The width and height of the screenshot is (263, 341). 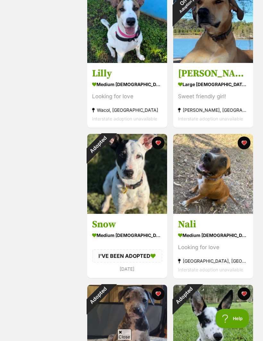 I want to click on span: Close, so click(x=124, y=334).